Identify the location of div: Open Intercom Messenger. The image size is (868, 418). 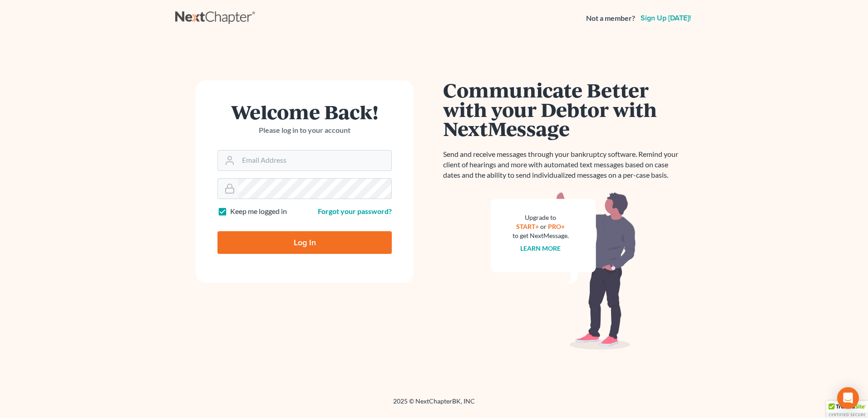
(848, 398).